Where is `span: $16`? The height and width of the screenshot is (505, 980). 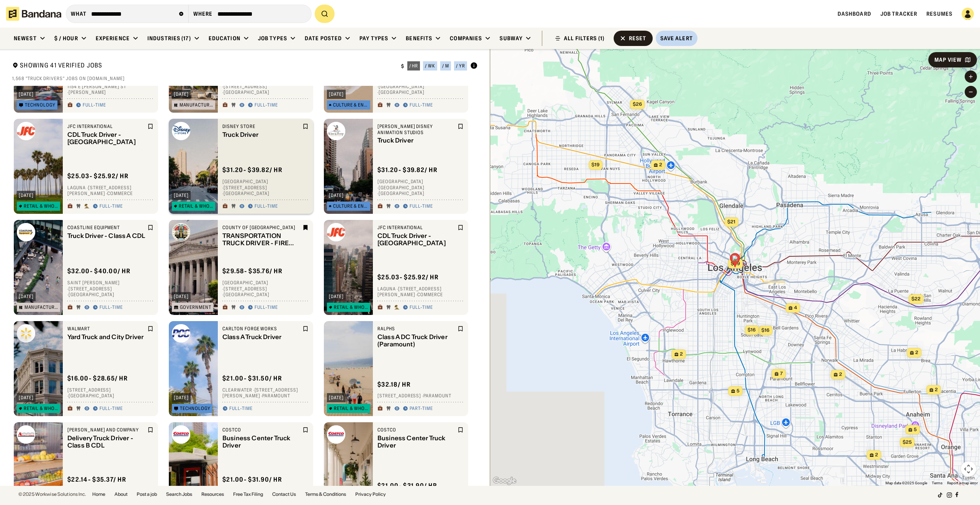 span: $16 is located at coordinates (752, 329).